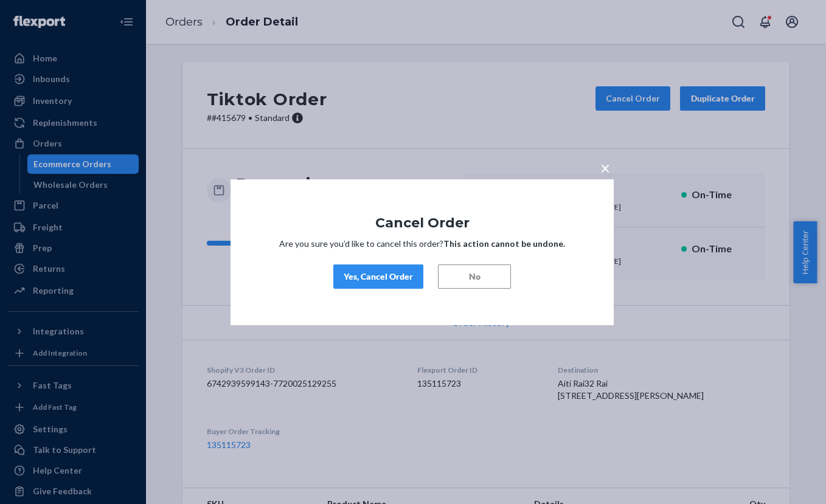 Image resolution: width=826 pixels, height=504 pixels. What do you see at coordinates (378, 277) in the screenshot?
I see `button: Yes, Cancel Order` at bounding box center [378, 277].